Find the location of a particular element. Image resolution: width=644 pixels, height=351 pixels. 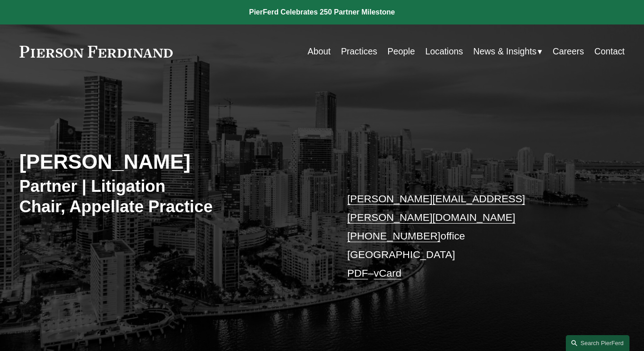

a: Careers is located at coordinates (568, 51).